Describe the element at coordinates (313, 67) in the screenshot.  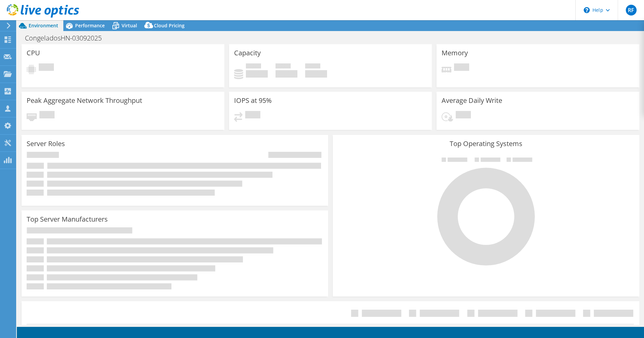
I see `span: Total` at that location.